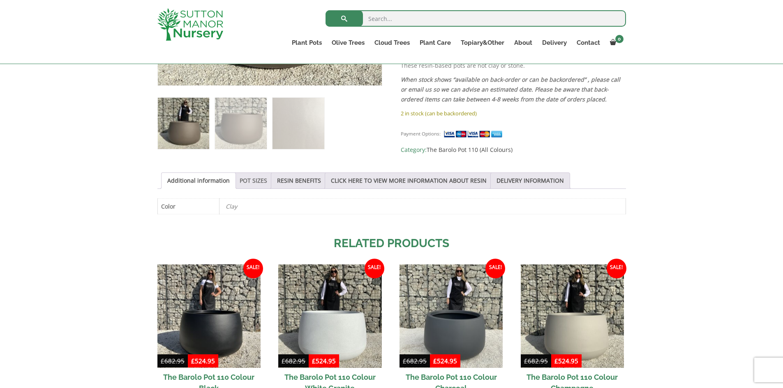 This screenshot has height=388, width=783. Describe the element at coordinates (523, 43) in the screenshot. I see `a: About` at that location.